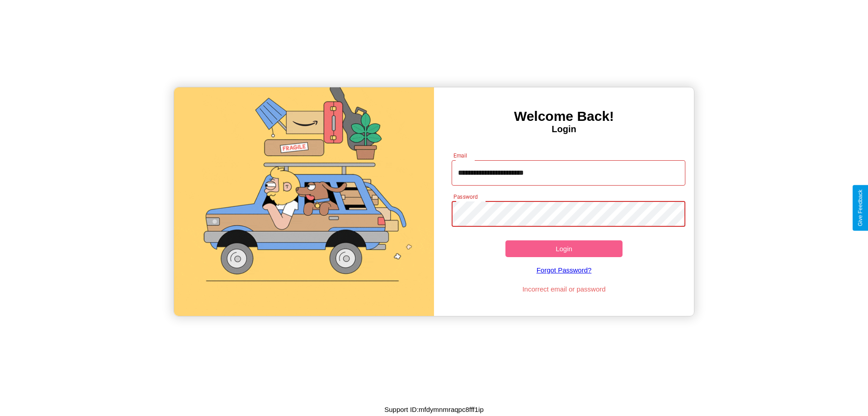  What do you see at coordinates (304, 201) in the screenshot?
I see `img: gif` at bounding box center [304, 201].